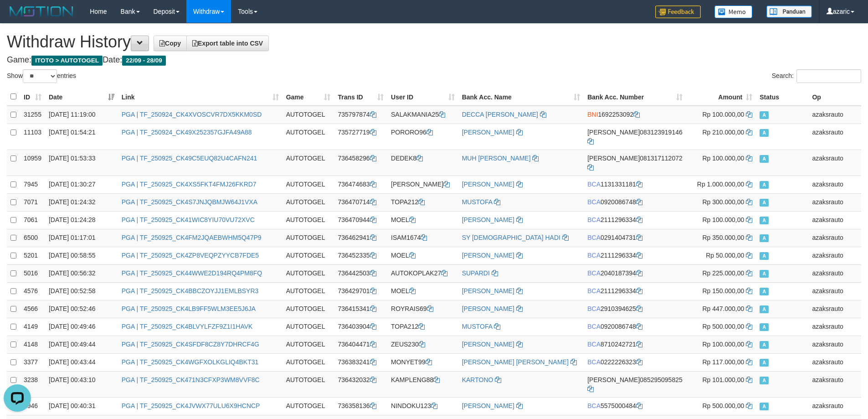  I want to click on a: PGA | TF_250925_CK4BLVYLFZF9Z1I1HAVK, so click(187, 326).